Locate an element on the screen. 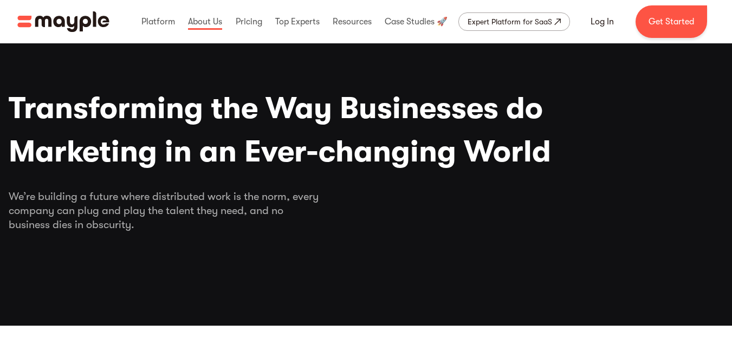  span: business dies in obscurity. is located at coordinates (366, 225).